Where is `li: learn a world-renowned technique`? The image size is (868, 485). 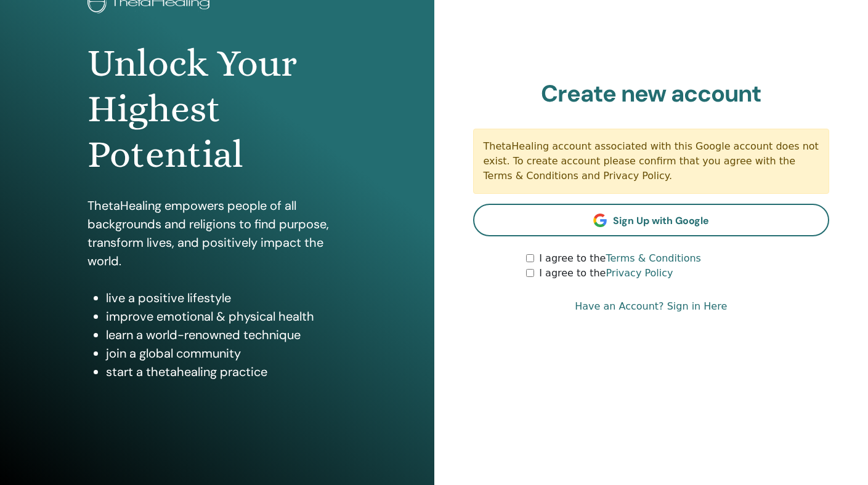 li: learn a world-renowned technique is located at coordinates (226, 335).